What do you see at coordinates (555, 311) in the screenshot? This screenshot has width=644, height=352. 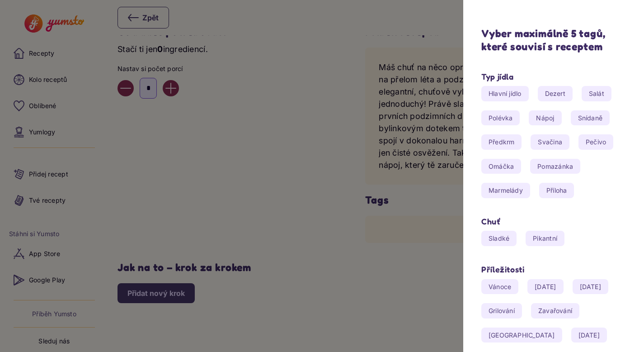 I see `span: Zavařování` at bounding box center [555, 311].